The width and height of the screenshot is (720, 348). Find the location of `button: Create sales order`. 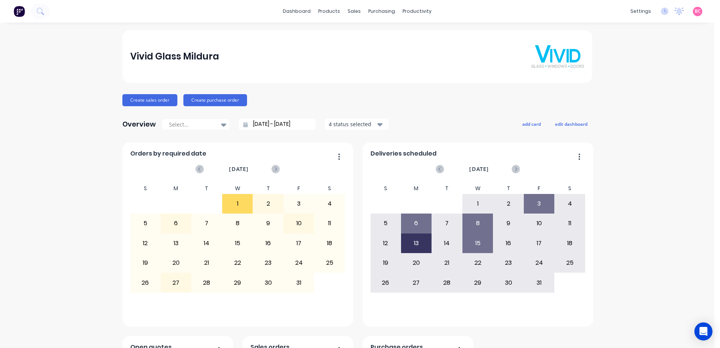

button: Create sales order is located at coordinates (150, 100).